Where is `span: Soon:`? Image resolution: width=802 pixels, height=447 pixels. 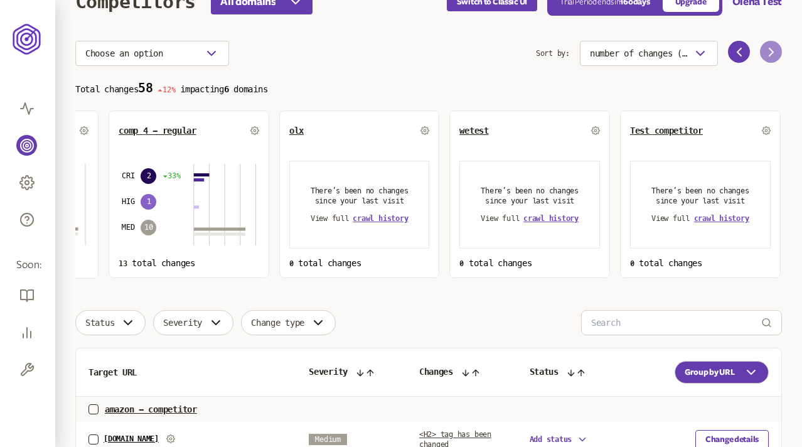
span: Soon: is located at coordinates (28, 265).